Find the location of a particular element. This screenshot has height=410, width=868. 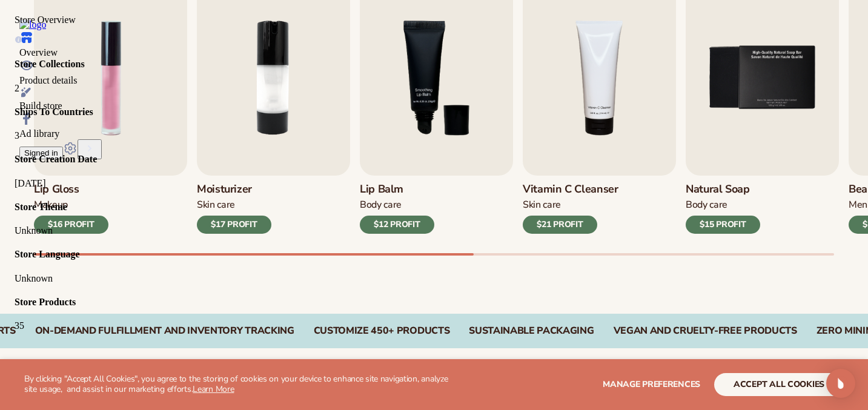

h3: Natural Soap is located at coordinates (723, 189).